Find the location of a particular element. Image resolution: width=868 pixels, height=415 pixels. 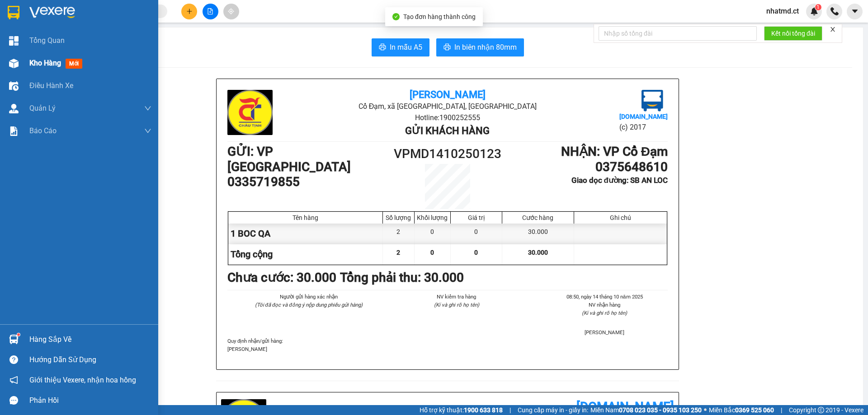

b: Giao dọc đường: SB AN LOC is located at coordinates (620, 180).